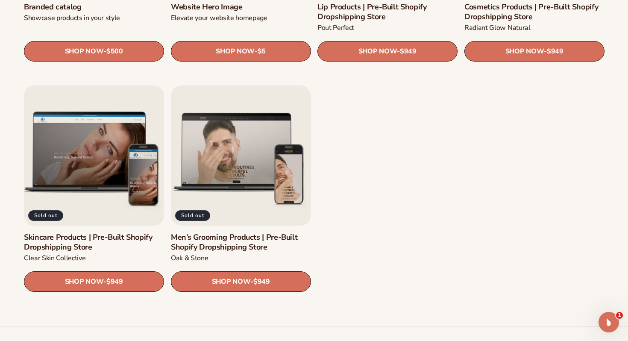 Image resolution: width=628 pixels, height=341 pixels. I want to click on a: Men’s Grooming Products | Pre-Built Shopify Dropshipping Store, so click(241, 242).